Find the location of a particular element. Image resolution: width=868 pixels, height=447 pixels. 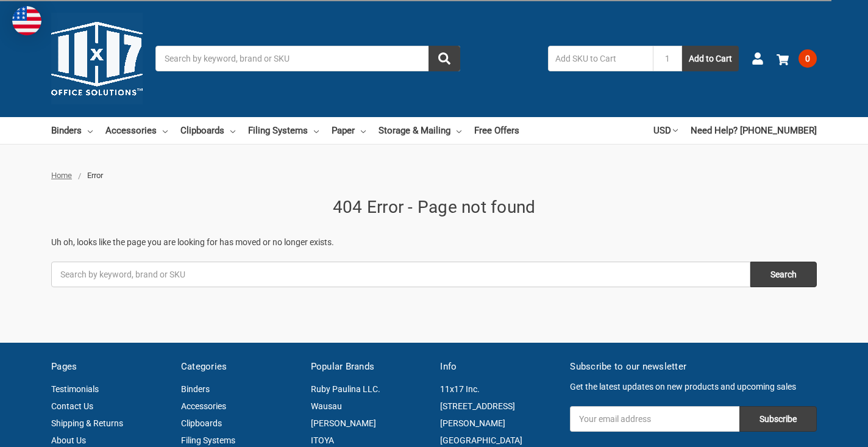

a: Home is located at coordinates (61, 175).